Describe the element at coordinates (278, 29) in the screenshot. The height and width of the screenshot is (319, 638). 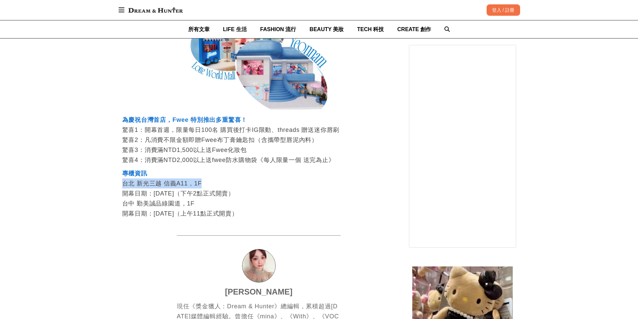
I see `a: FASHION 流行` at that location.